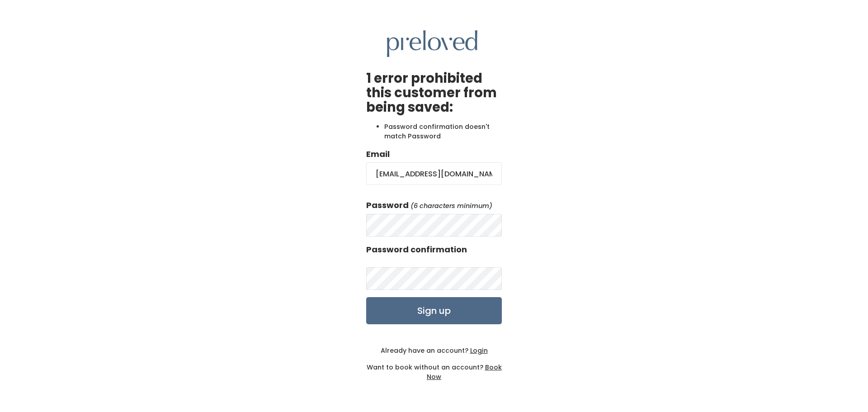 The height and width of the screenshot is (412, 868). I want to click on u: Login, so click(479, 350).